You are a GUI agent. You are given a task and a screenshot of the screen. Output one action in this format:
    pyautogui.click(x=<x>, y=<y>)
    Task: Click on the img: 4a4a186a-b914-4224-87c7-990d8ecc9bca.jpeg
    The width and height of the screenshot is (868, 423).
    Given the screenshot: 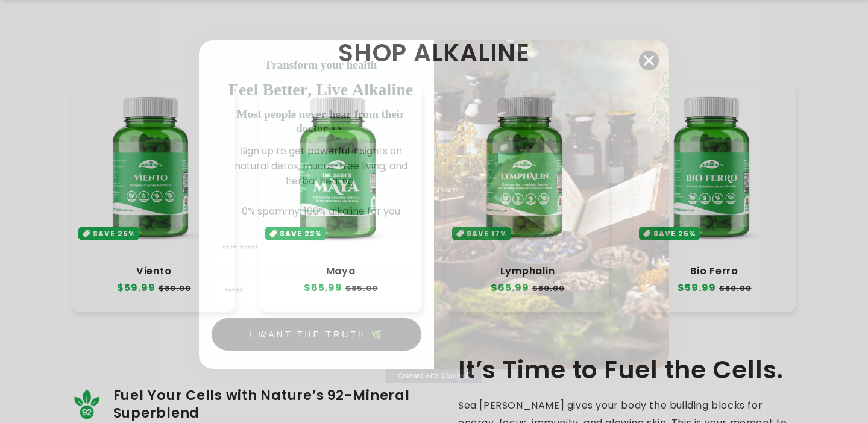 What is the action you would take?
    pyautogui.click(x=552, y=204)
    